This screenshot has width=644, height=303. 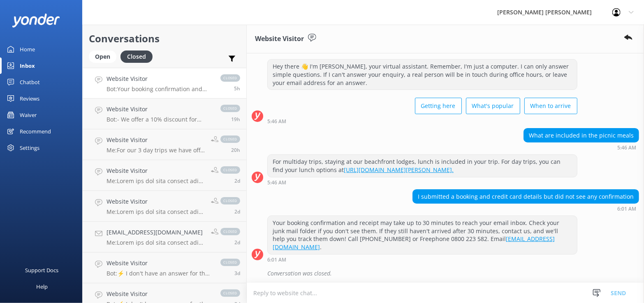 I want to click on button: When to arrive, so click(x=551, y=106).